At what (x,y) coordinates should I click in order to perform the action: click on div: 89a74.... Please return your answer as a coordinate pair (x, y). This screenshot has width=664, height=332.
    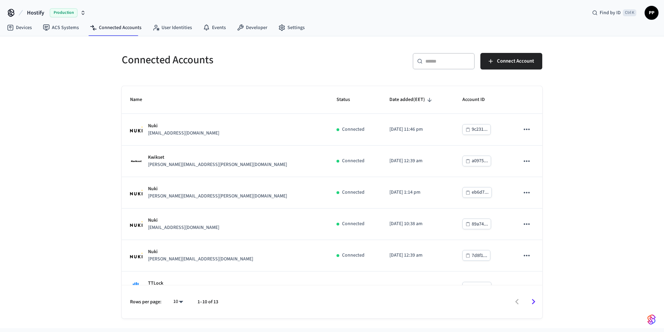
    Looking at the image, I should click on (480, 224).